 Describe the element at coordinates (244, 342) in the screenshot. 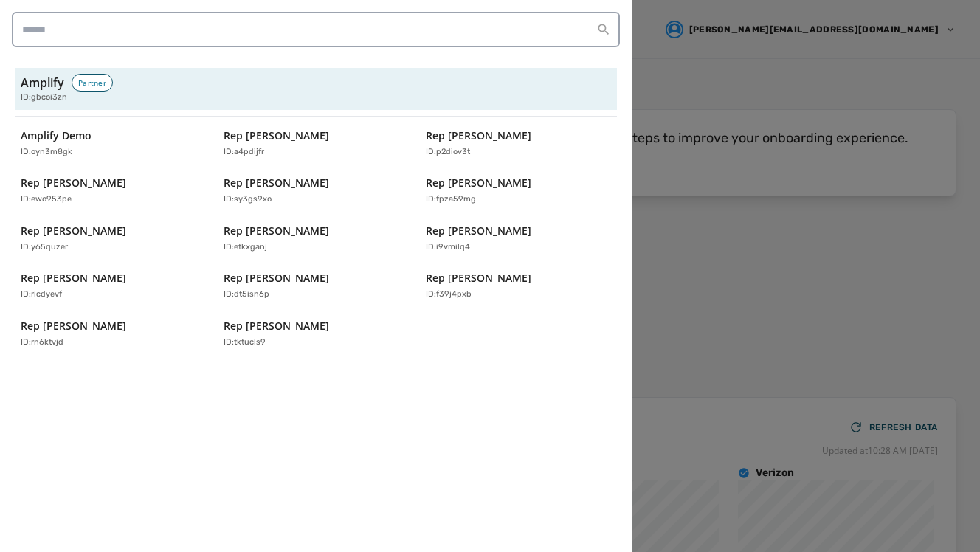

I see `p: ID: tktucls9` at that location.